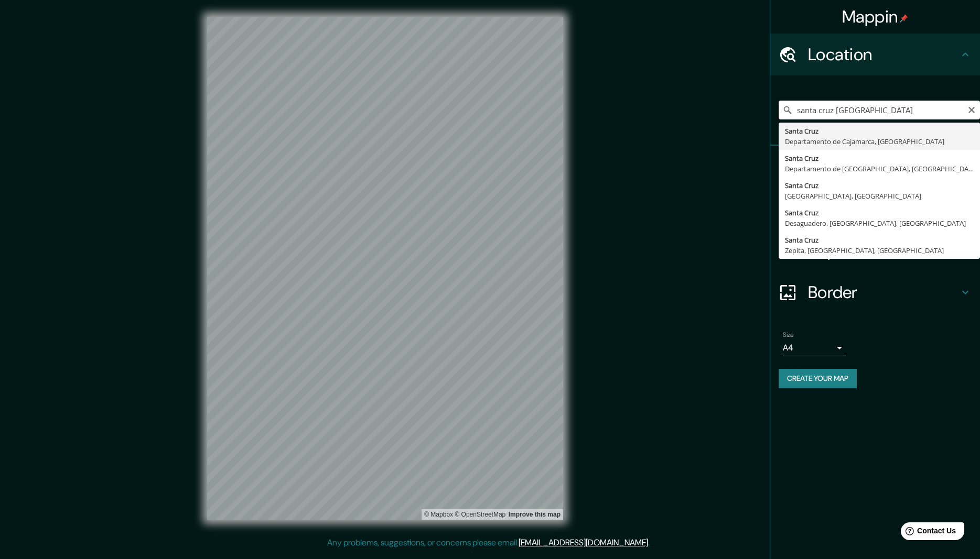  What do you see at coordinates (439, 514) in the screenshot?
I see `a: Mapbox` at bounding box center [439, 514].